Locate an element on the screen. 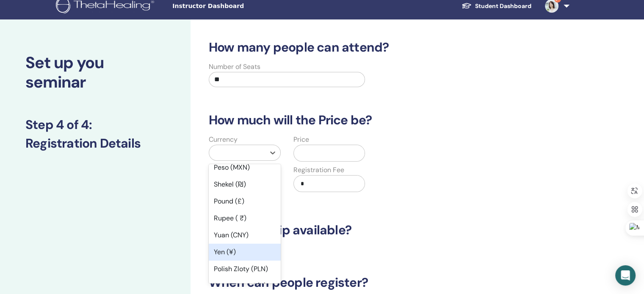 The width and height of the screenshot is (644, 294). div: Peso (MXN) is located at coordinates (245, 168).